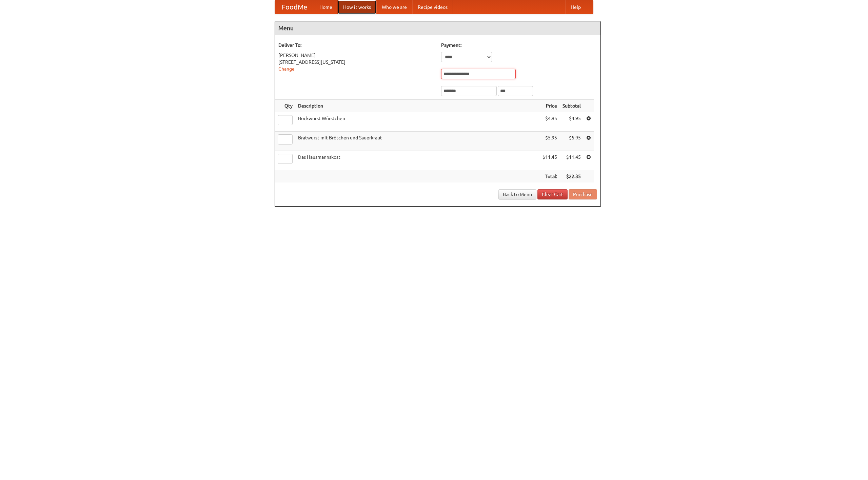  I want to click on h5: Payment:, so click(520, 45).